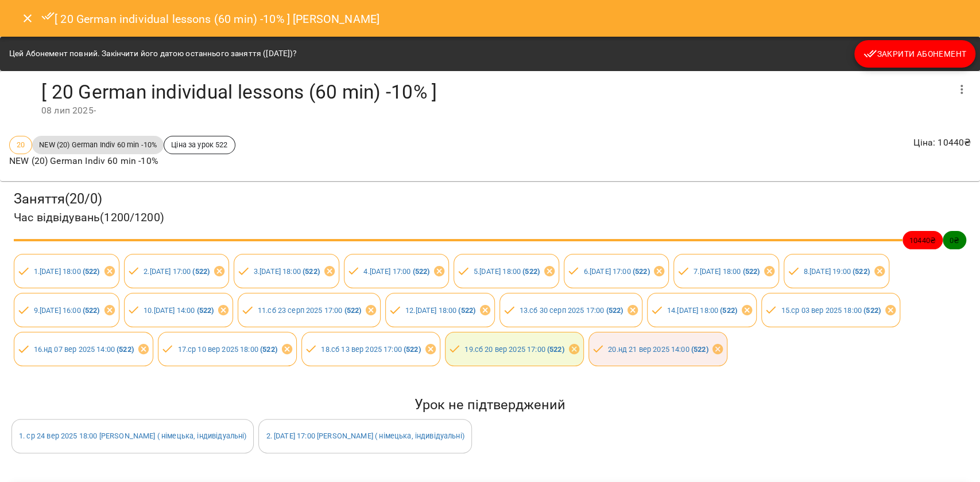 This screenshot has width=980, height=482. I want to click on span: 0 ₴, so click(954, 241).